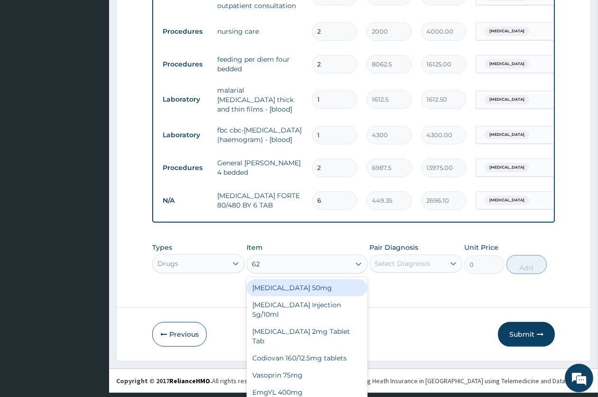 This screenshot has height=397, width=598. I want to click on div: Chat with us now, so click(104, 59).